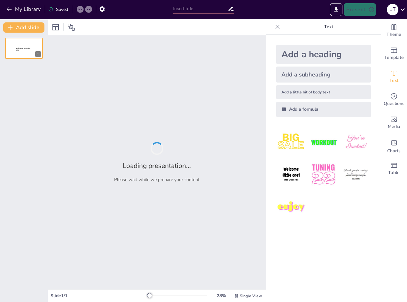  Describe the element at coordinates (394, 58) in the screenshot. I see `span: Template` at that location.